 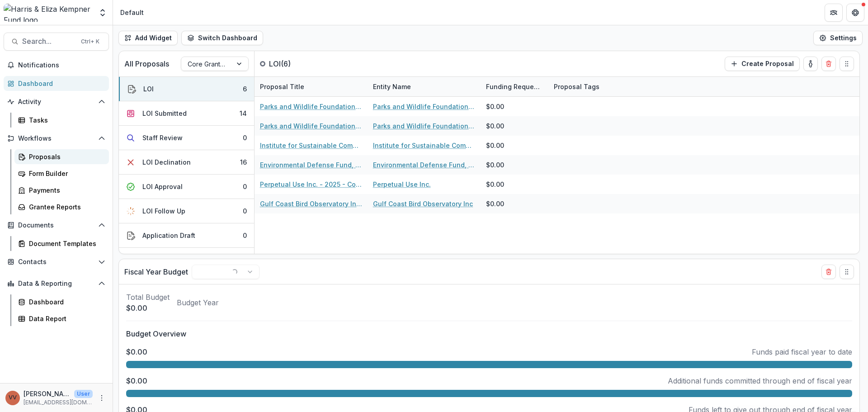 What do you see at coordinates (186, 113) in the screenshot?
I see `button: LOI Submitted14` at bounding box center [186, 113].